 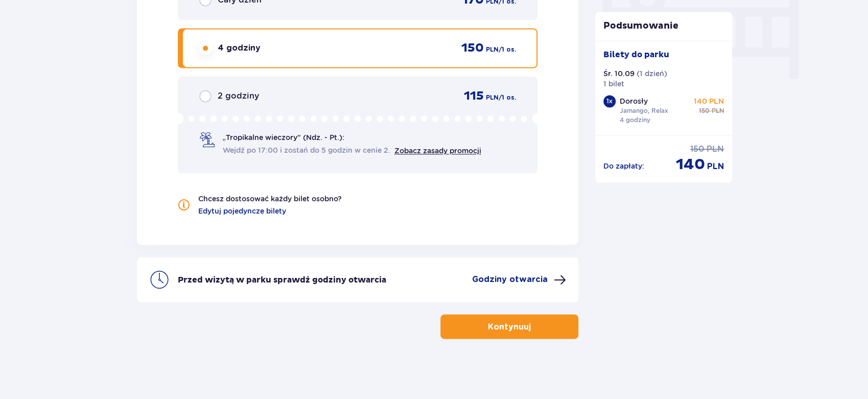 I want to click on button: Kontynuuj, so click(x=510, y=326).